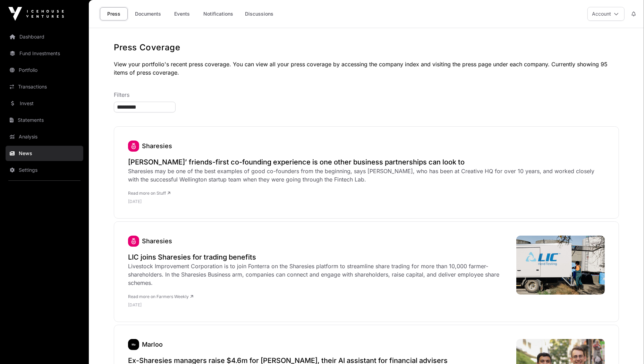  Describe the element at coordinates (319, 257) in the screenshot. I see `h2: LIC joins Sharesies for trading benefits` at that location.